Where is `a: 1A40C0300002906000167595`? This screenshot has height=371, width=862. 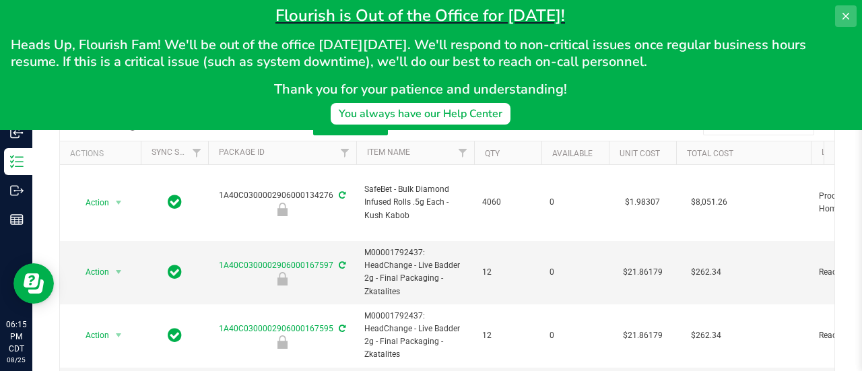
a: 1A40C0300002906000167595 is located at coordinates (276, 329).